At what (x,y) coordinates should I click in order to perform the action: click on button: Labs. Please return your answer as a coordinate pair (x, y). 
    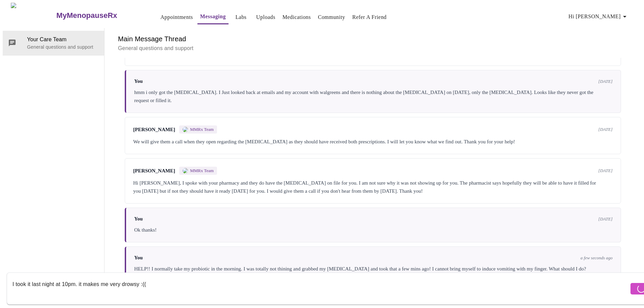
    Looking at the image, I should click on (241, 17).